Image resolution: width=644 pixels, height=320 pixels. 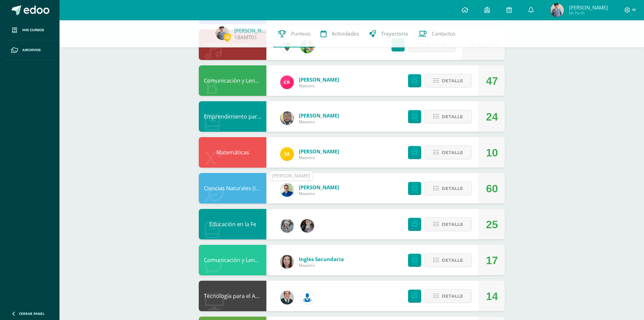 I want to click on img: 692ded2a22070436d299c26f70cfa591.png, so click(x=287, y=190).